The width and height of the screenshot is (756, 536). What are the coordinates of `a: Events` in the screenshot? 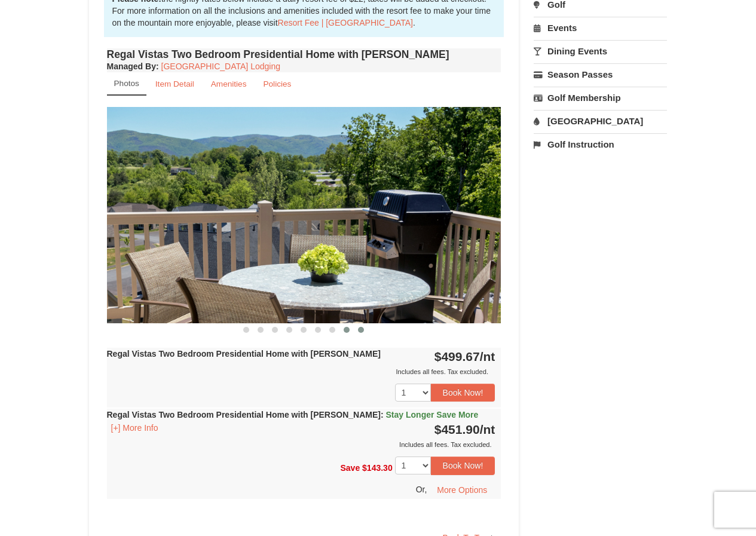 It's located at (600, 28).